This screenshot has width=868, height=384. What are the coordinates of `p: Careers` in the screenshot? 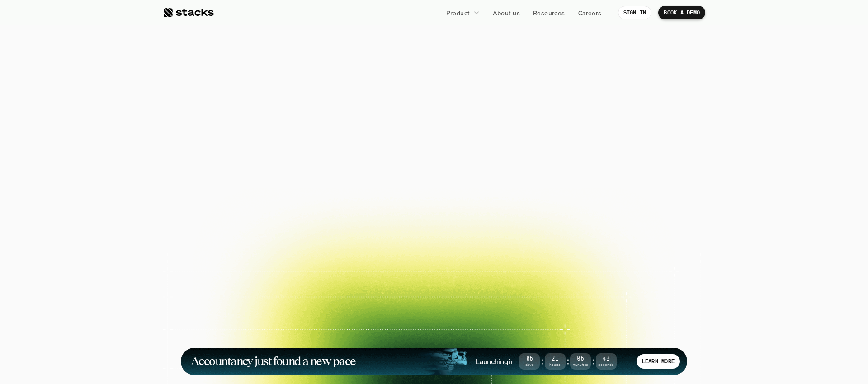 It's located at (590, 13).